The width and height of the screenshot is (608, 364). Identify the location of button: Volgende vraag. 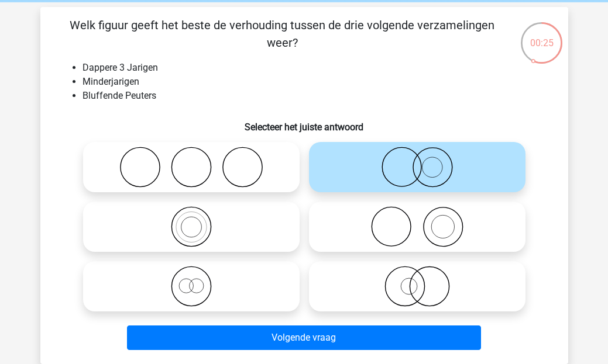
(303, 338).